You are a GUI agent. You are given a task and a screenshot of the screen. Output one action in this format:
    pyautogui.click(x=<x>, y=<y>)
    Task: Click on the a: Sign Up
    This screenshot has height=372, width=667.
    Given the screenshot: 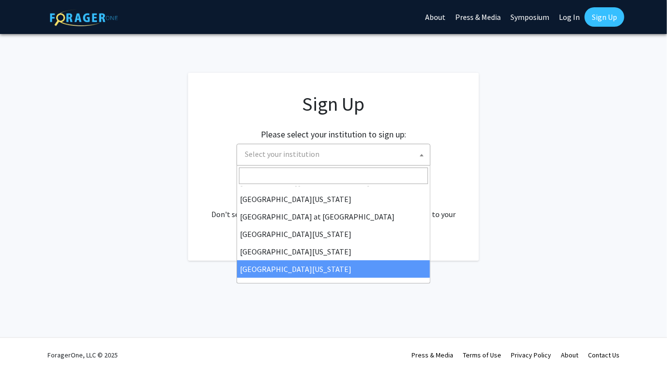 What is the action you would take?
    pyautogui.click(x=605, y=17)
    